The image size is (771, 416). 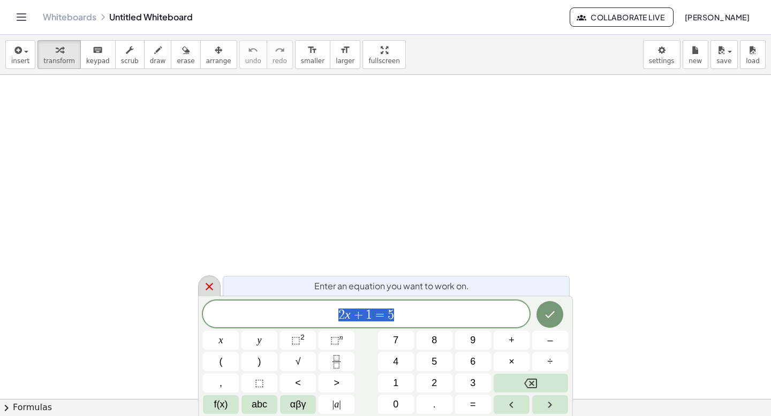 What do you see at coordinates (129, 55) in the screenshot?
I see `button: scrub` at bounding box center [129, 55].